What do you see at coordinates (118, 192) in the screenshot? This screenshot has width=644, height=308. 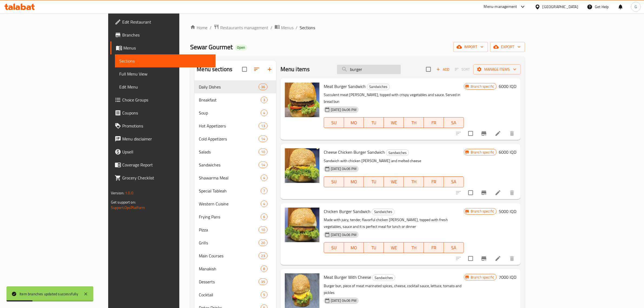 I see `span: Version:` at bounding box center [118, 192].